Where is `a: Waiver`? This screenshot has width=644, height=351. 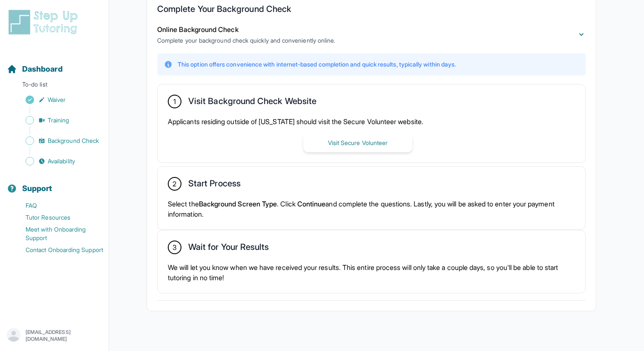 a: Waiver is located at coordinates (58, 100).